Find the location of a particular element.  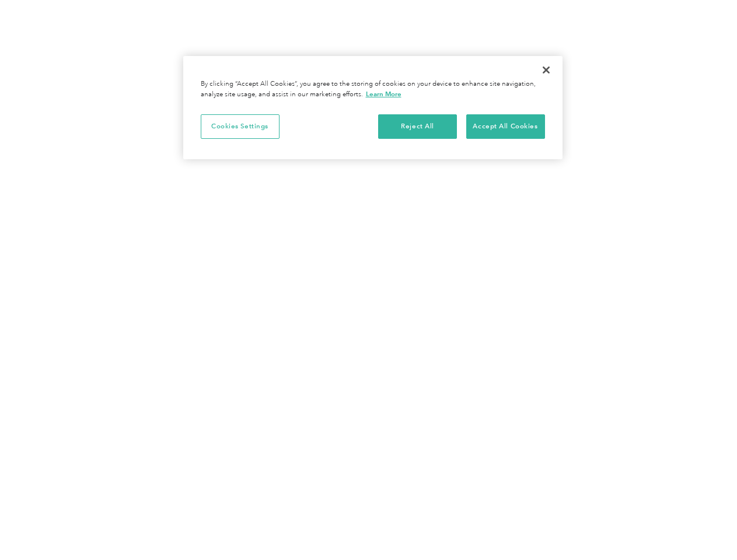

button: Cookies Settings is located at coordinates (240, 126).